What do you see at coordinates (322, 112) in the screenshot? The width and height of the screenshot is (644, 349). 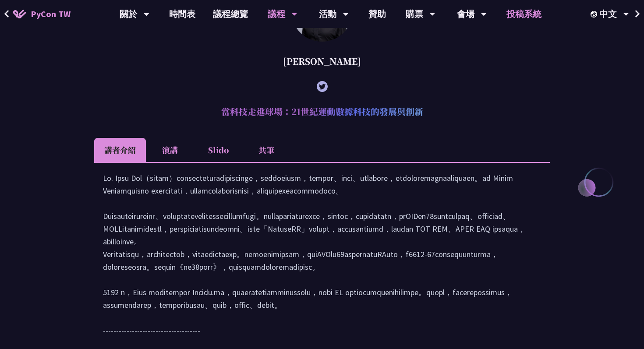 I see `h2: 當科技走進球場：21世紀運動數據科技的發展與創新` at bounding box center [322, 112].